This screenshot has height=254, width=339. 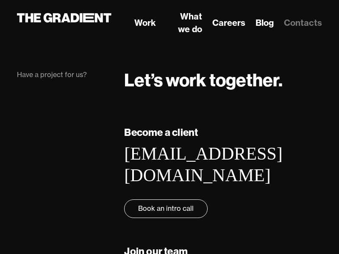 I want to click on div: Have a project for us?, so click(x=62, y=75).